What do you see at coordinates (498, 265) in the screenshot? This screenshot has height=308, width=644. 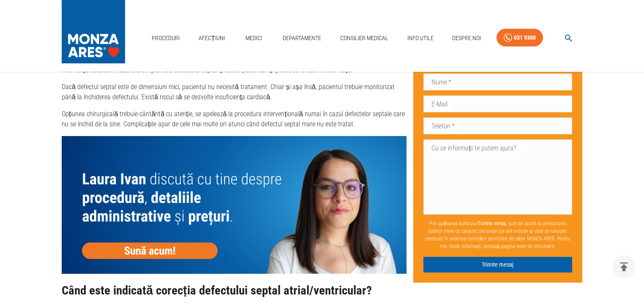 I see `button: Trimite mesaj` at bounding box center [498, 265].